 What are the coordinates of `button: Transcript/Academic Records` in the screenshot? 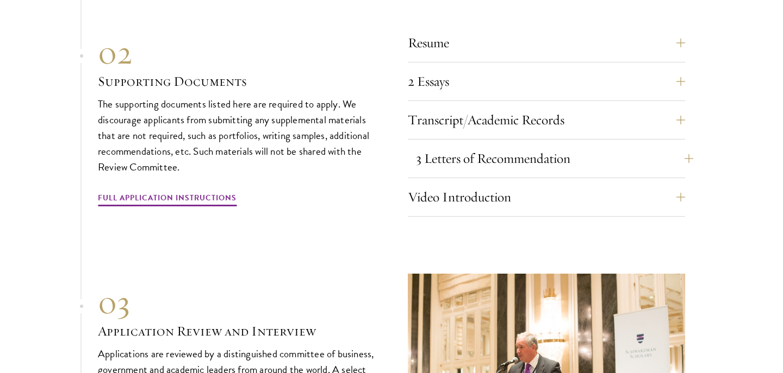 It's located at (546, 120).